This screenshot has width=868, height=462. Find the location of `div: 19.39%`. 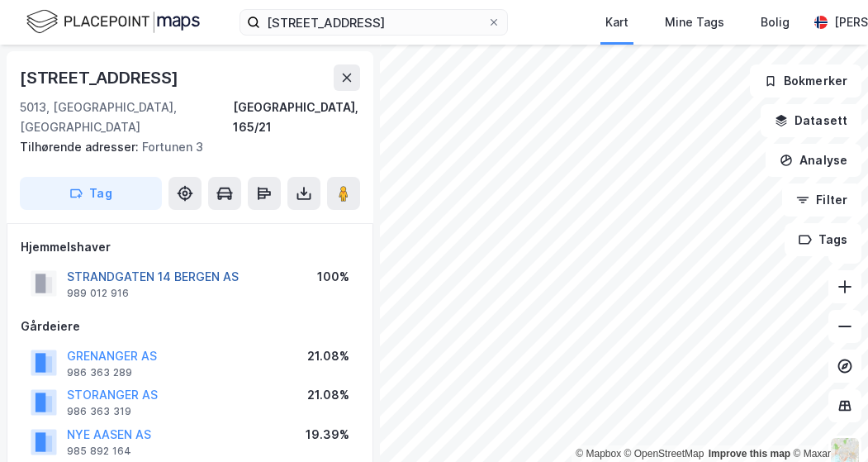

div: 19.39% is located at coordinates (327, 435).